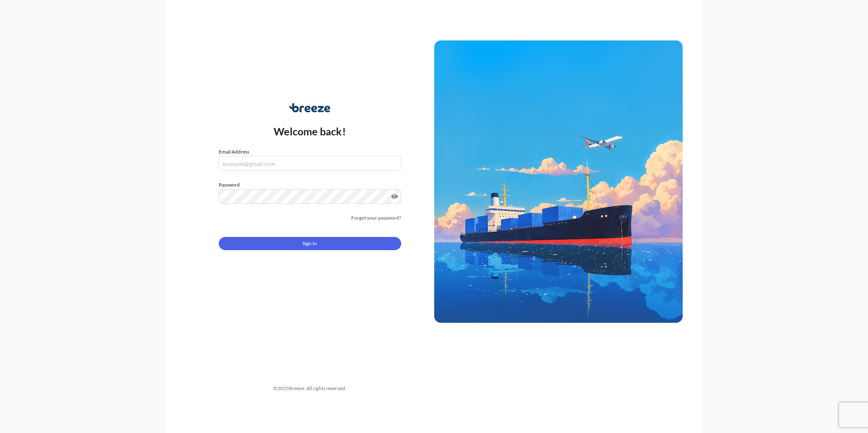 This screenshot has height=433, width=868. Describe the element at coordinates (310, 244) in the screenshot. I see `button: Sign In` at that location.